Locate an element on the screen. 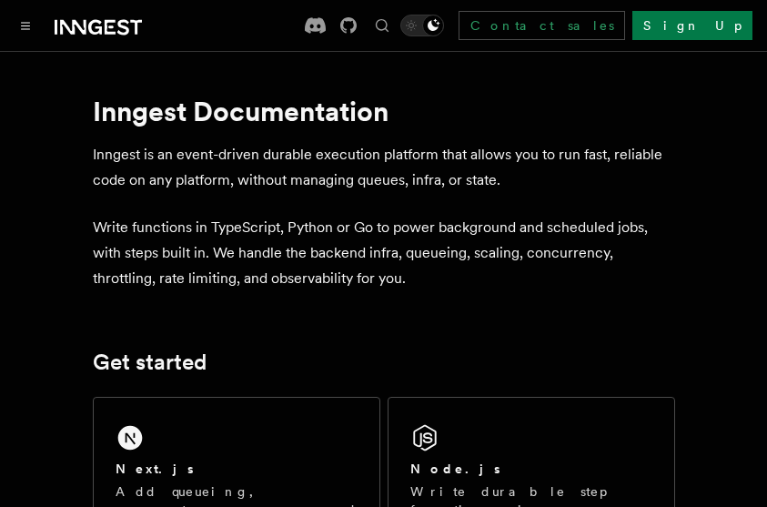  h2: Next.js is located at coordinates (155, 469).